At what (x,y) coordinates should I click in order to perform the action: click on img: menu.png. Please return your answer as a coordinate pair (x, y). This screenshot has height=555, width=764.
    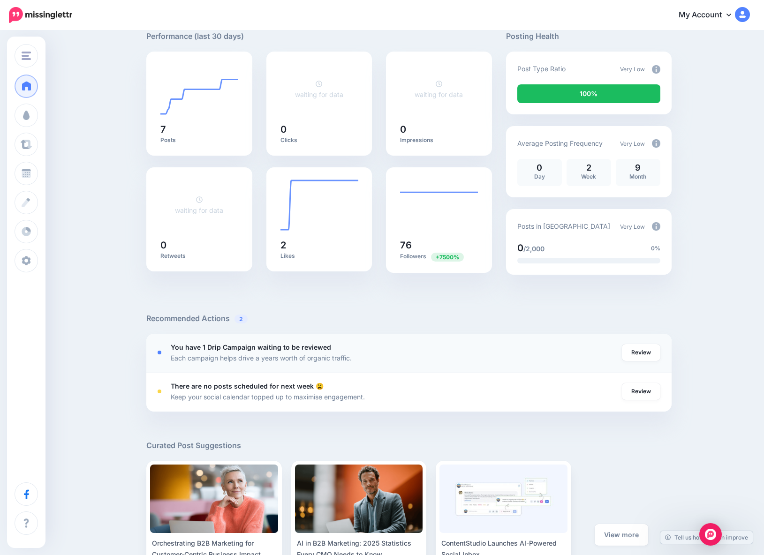
    Looking at the image, I should click on (26, 56).